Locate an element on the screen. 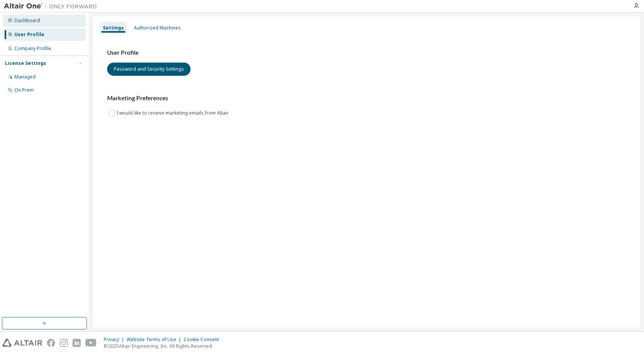  label: I would like to receive marketing emails from Altair is located at coordinates (173, 113).